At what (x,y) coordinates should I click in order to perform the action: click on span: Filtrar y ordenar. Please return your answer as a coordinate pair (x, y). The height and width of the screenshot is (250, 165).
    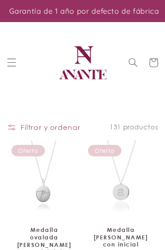
    Looking at the image, I should click on (51, 127).